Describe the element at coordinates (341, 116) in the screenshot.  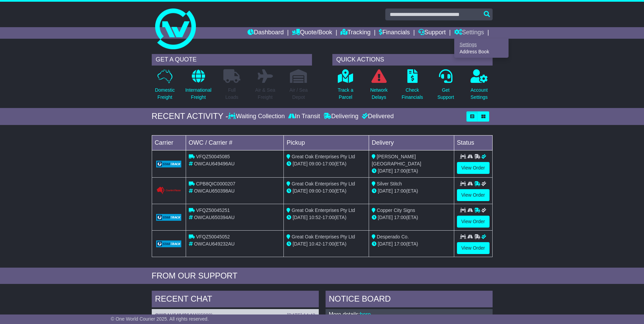
I see `div: Delivering` at that location.